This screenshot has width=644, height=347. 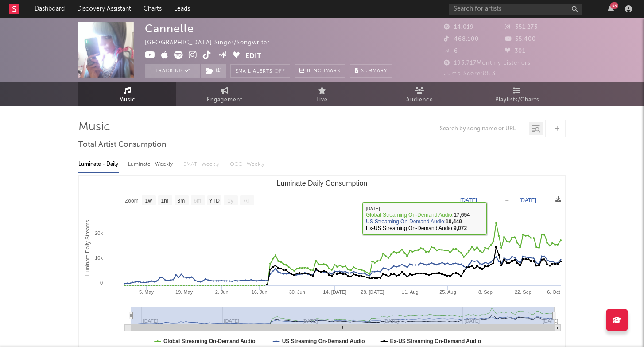 What do you see at coordinates (172, 71) in the screenshot?
I see `button: Tracking` at bounding box center [172, 71].